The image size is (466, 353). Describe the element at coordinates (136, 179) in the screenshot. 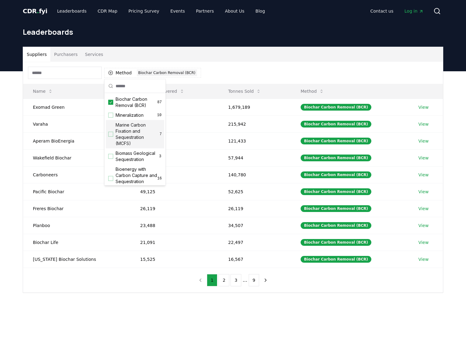

I see `span: Bioenergy with Carbon Capture and Sequestration (BECCS)` at that location.